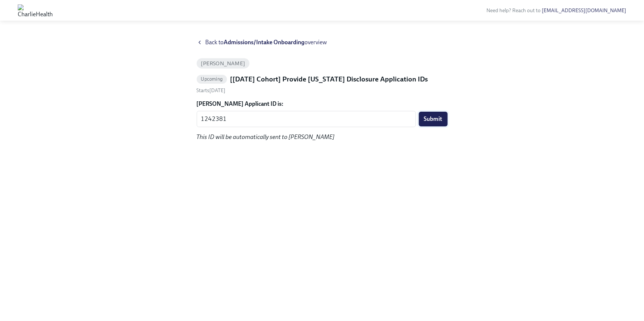 This screenshot has height=321, width=644. Describe the element at coordinates (322, 42) in the screenshot. I see `a: Back toAdmissions/Intake Onboardingoverview` at that location.